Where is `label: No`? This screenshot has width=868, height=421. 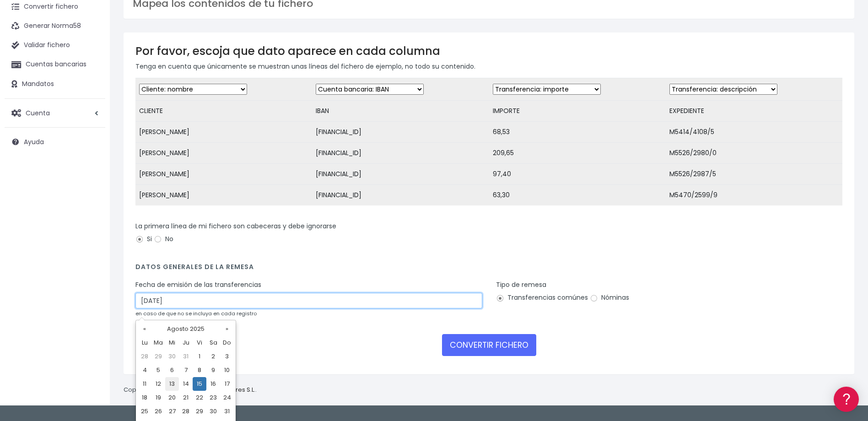
label: No is located at coordinates (163, 239).